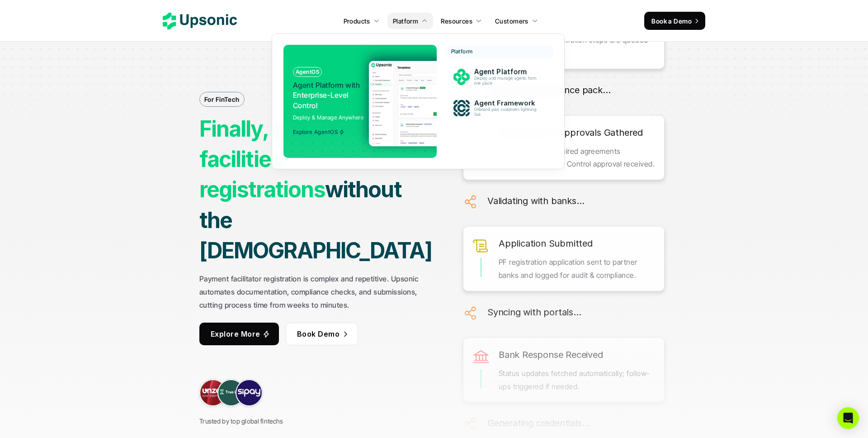 This screenshot has height=438, width=868. I want to click on h6: Documents & Approvals Gathered, so click(570, 132).